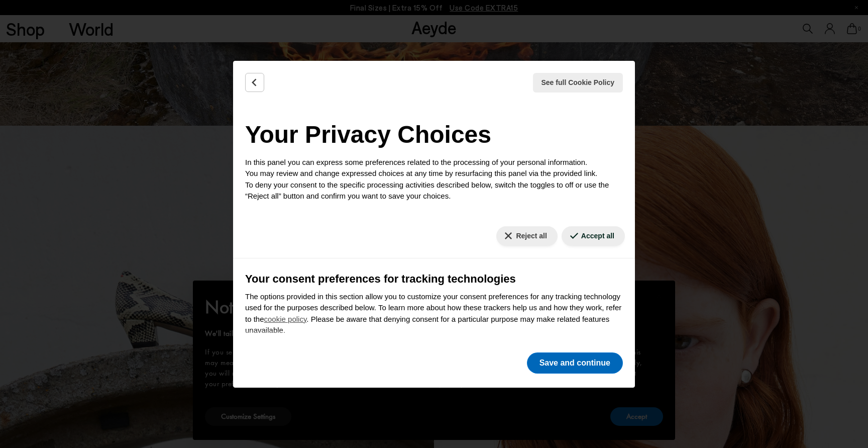  What do you see at coordinates (434, 279) in the screenshot?
I see `h3: Your consent preferences for tracking technologies` at bounding box center [434, 279].